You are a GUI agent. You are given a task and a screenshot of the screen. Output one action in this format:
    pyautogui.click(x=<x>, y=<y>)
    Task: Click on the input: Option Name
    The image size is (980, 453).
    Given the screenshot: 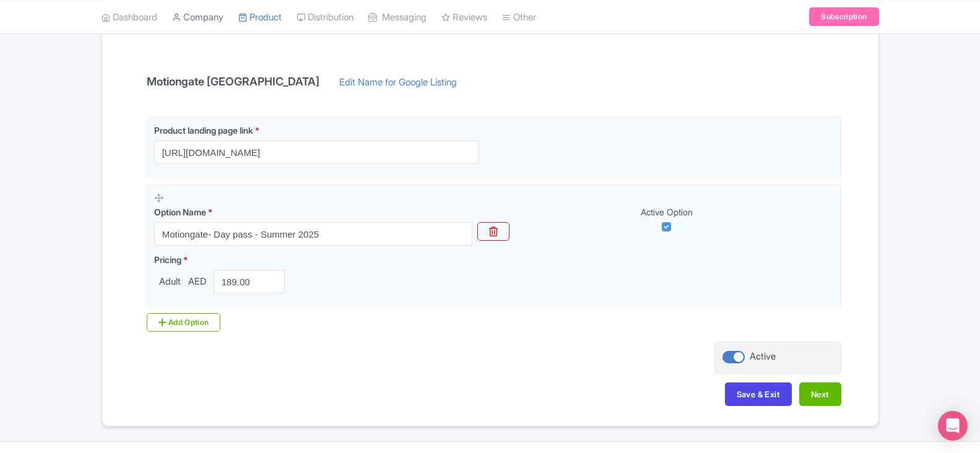 What is the action you would take?
    pyautogui.click(x=313, y=234)
    